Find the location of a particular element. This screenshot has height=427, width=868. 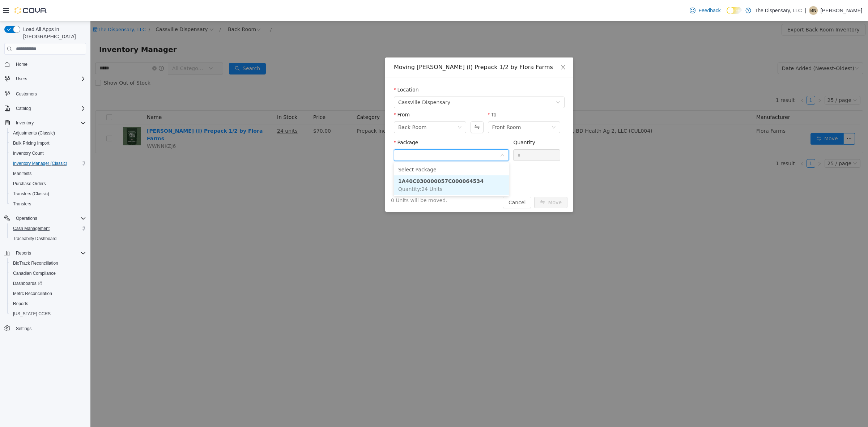

a: Traceabilty Dashboard is located at coordinates (34, 239).